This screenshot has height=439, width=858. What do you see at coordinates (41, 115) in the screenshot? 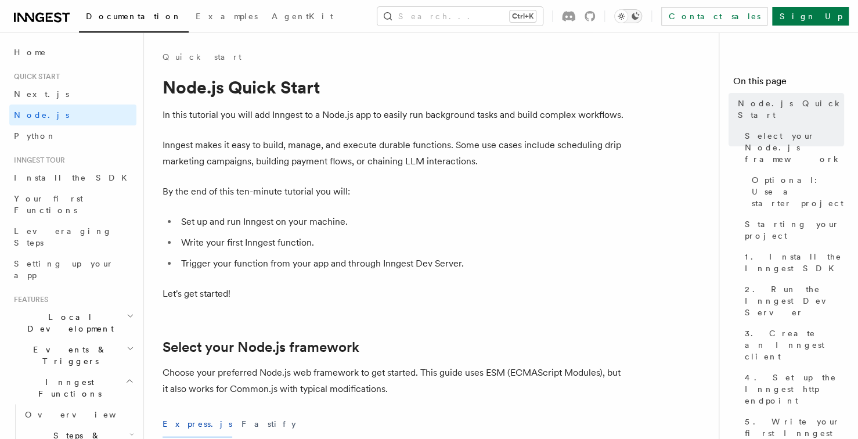
I see `span: Node.js` at bounding box center [41, 115].